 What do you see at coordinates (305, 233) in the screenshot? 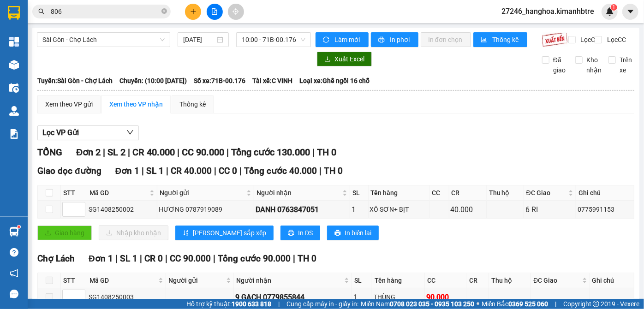
I see `span: In DS` at bounding box center [305, 233].